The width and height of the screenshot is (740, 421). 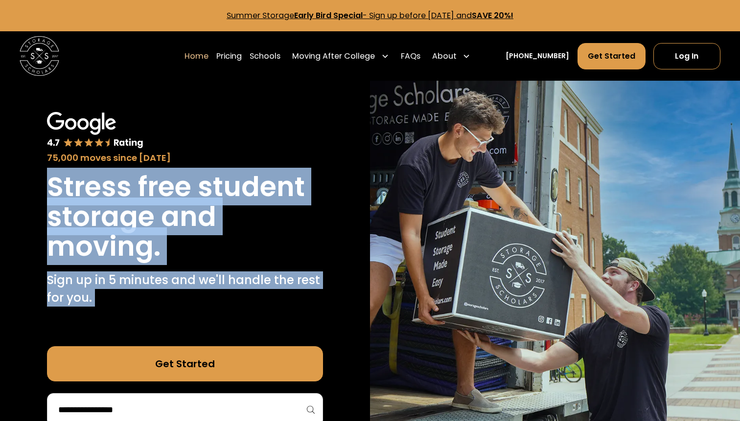 What do you see at coordinates (265, 56) in the screenshot?
I see `a: Schools` at bounding box center [265, 56].